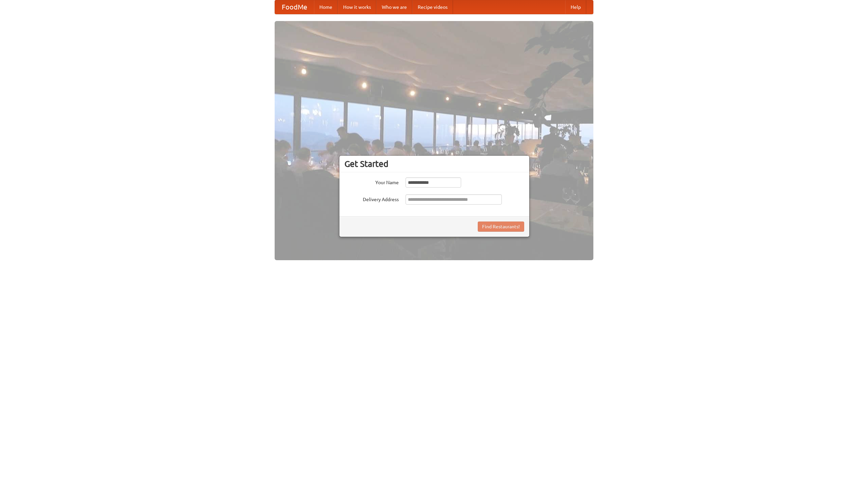 The image size is (868, 480). What do you see at coordinates (433, 7) in the screenshot?
I see `a: Recipe videos` at bounding box center [433, 7].